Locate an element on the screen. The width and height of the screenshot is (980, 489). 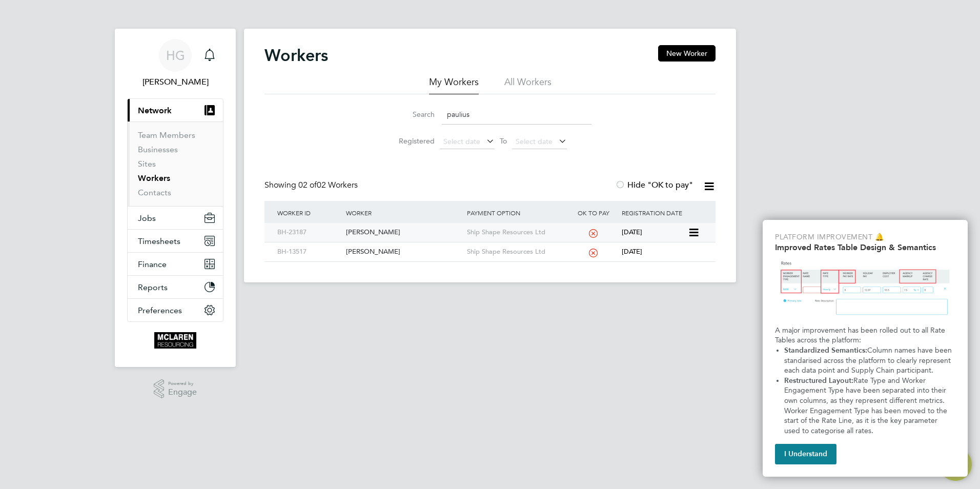
a: Go to account details is located at coordinates (176, 64).